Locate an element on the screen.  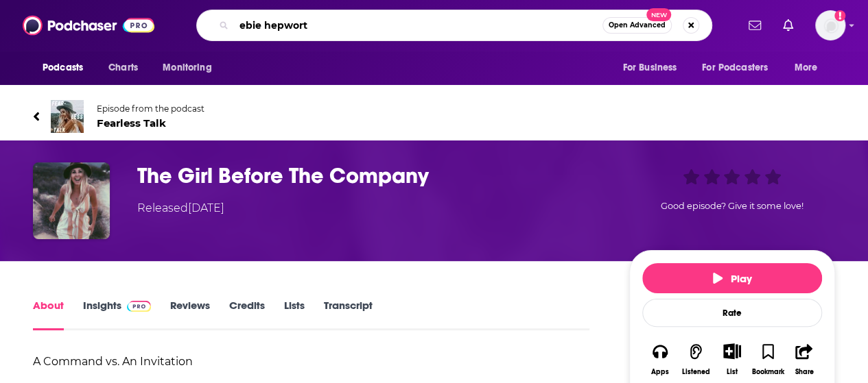
span: Episode from the podcast is located at coordinates (151, 109).